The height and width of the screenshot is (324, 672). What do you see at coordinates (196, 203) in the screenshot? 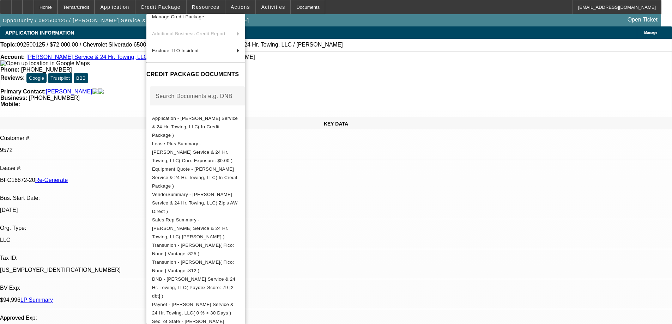
I see `button: VendorSummary - Nolte's Service & 24 Hr. Towing, LLC( Zip's AW Direct )` at bounding box center [196, 203].